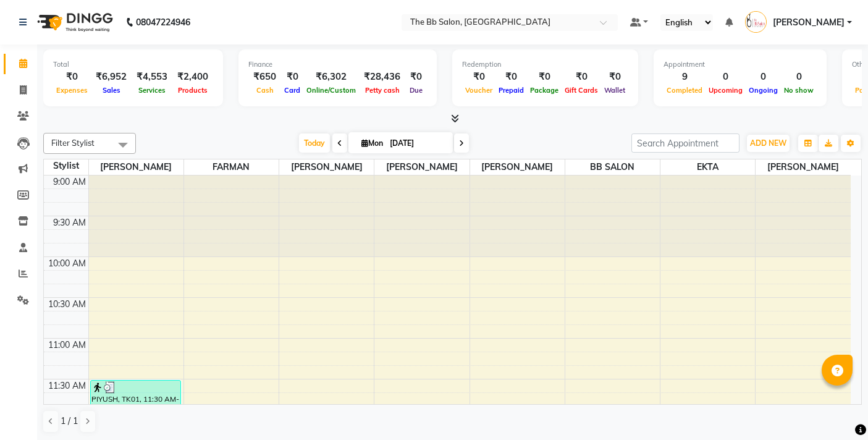 This screenshot has width=868, height=440. What do you see at coordinates (545, 64) in the screenshot?
I see `div: Redemption` at bounding box center [545, 64].